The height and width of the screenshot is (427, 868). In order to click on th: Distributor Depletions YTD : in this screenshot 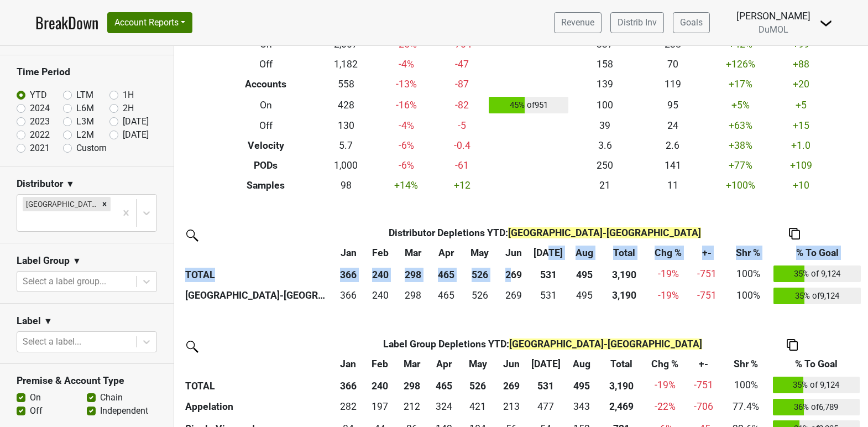, I will do `click(545, 233)`.